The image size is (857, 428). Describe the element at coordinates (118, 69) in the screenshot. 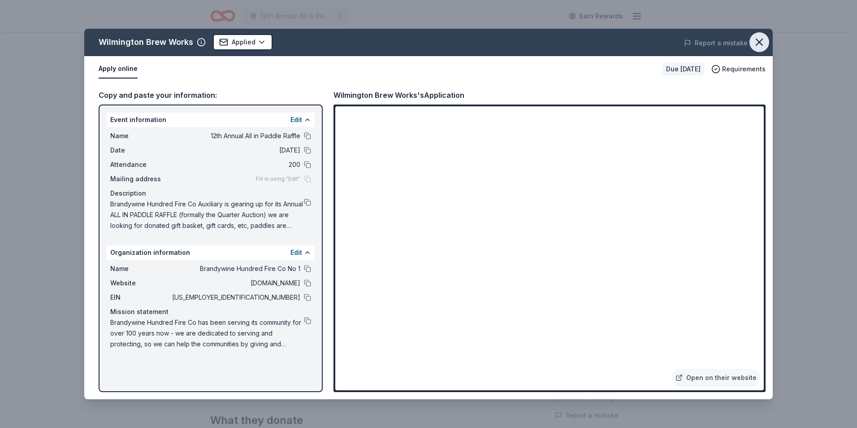

I see `button: Apply online` at that location.